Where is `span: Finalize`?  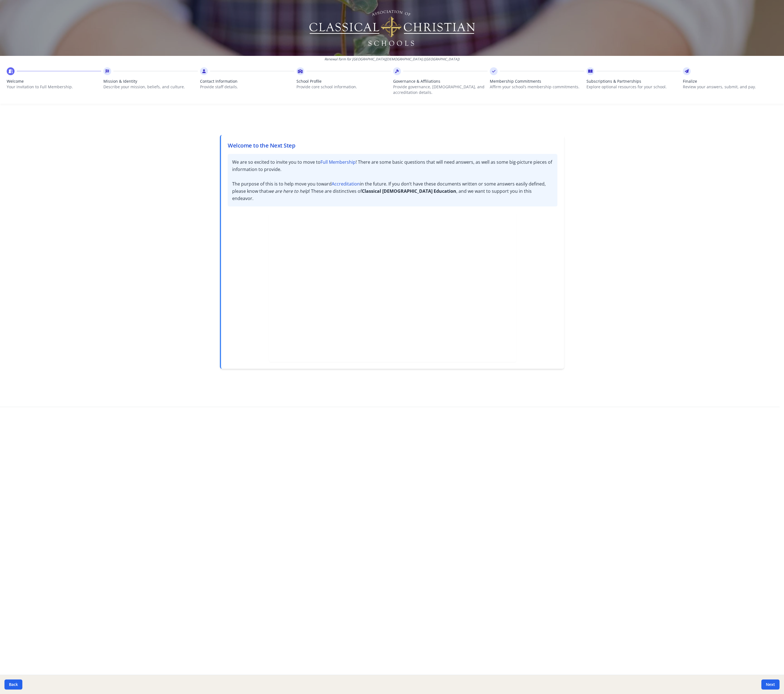 span: Finalize is located at coordinates (730, 81).